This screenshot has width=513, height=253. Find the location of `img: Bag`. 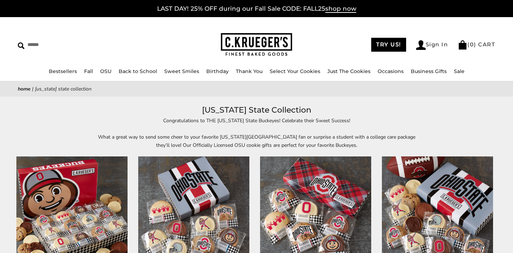

img: Bag is located at coordinates (463, 45).